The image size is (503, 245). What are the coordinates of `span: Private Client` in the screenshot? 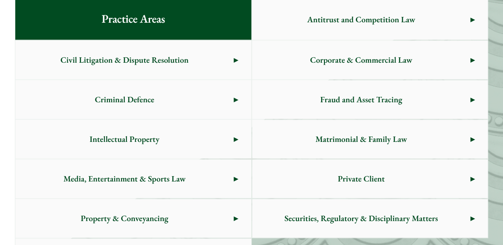 It's located at (361, 179).